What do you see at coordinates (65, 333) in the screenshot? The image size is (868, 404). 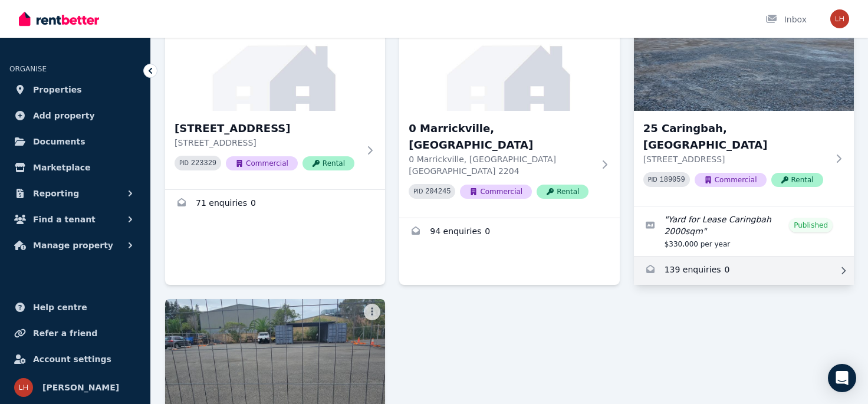 I see `span: Refer a friend` at bounding box center [65, 333].